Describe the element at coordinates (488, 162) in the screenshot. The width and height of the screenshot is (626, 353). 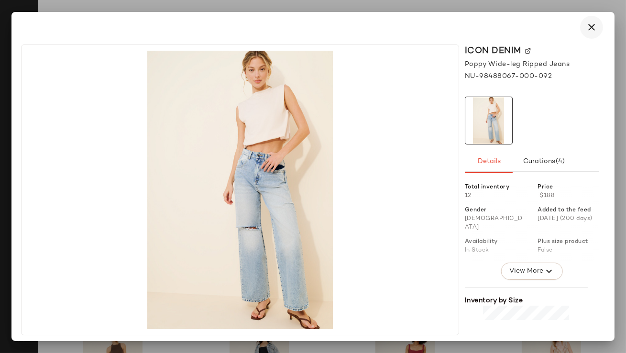
I see `span: Details` at that location.